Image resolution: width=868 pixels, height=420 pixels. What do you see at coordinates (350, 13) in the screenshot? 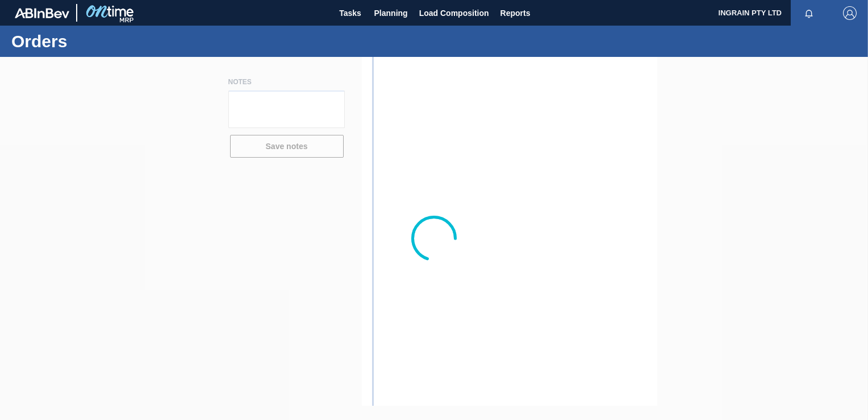
I see `span: Tasks` at bounding box center [350, 13].